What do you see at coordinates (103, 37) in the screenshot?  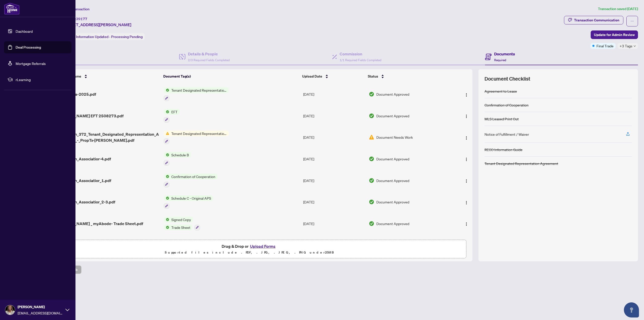 I see `div: Status:` at bounding box center [103, 37].